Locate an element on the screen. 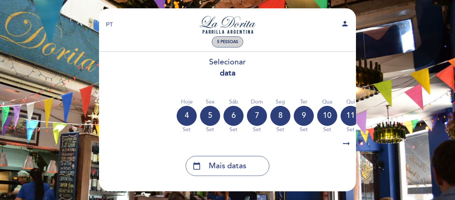 The image size is (455, 200). div: 9 is located at coordinates (304, 116).